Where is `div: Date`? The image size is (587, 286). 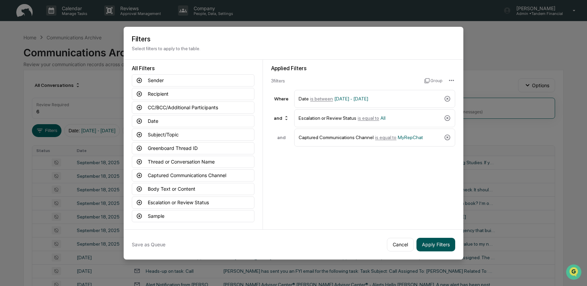 div: Date is located at coordinates (370, 99).